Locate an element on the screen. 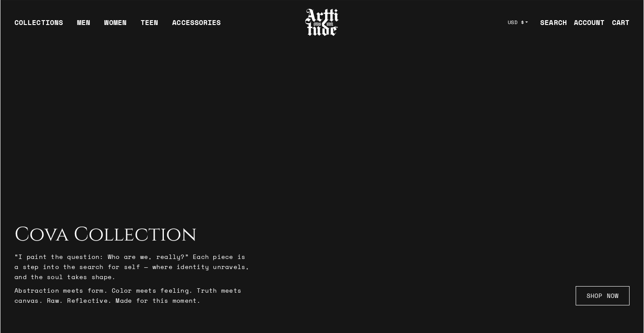 The height and width of the screenshot is (333, 644). p: “I paint the question: Who are we, really?” Each piece is a step into the search for self — where... is located at coordinates (132, 266).